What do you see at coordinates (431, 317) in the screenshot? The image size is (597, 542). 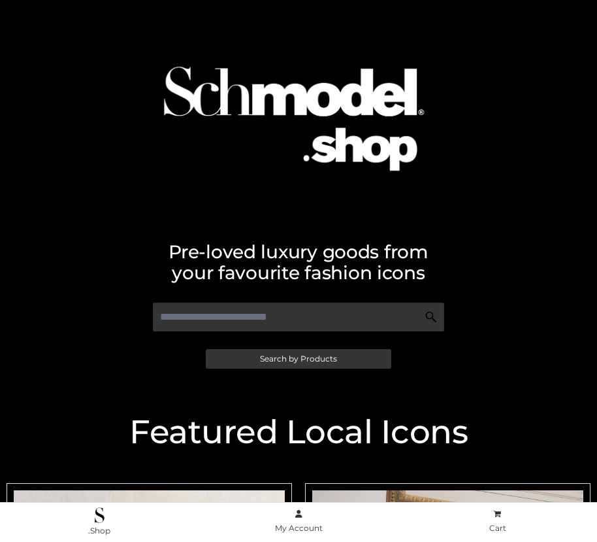 I see `img: Search Icon` at bounding box center [431, 317].